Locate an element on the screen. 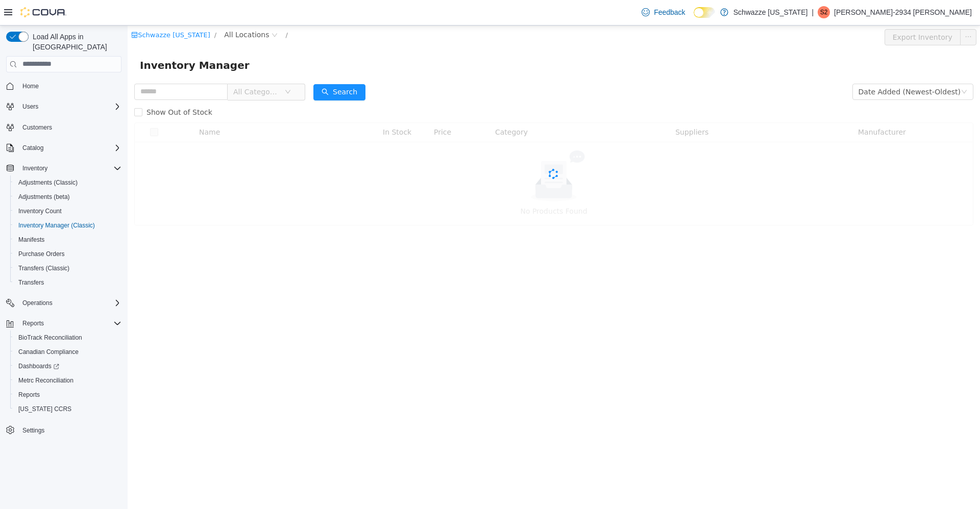 This screenshot has width=980, height=509. input: Dark Mode is located at coordinates (704, 12).